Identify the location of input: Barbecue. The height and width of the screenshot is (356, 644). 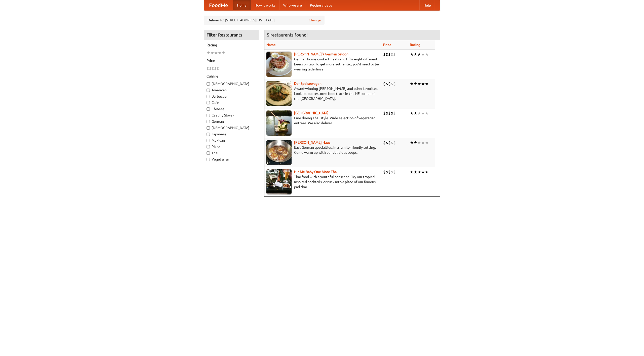
(208, 96).